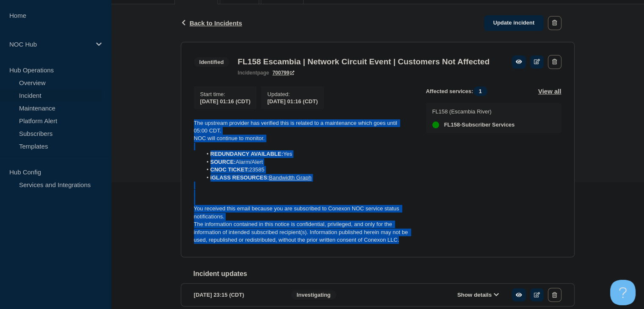 The height and width of the screenshot is (309, 644). What do you see at coordinates (223, 162) in the screenshot?
I see `strong: SOURCE:` at bounding box center [223, 162].